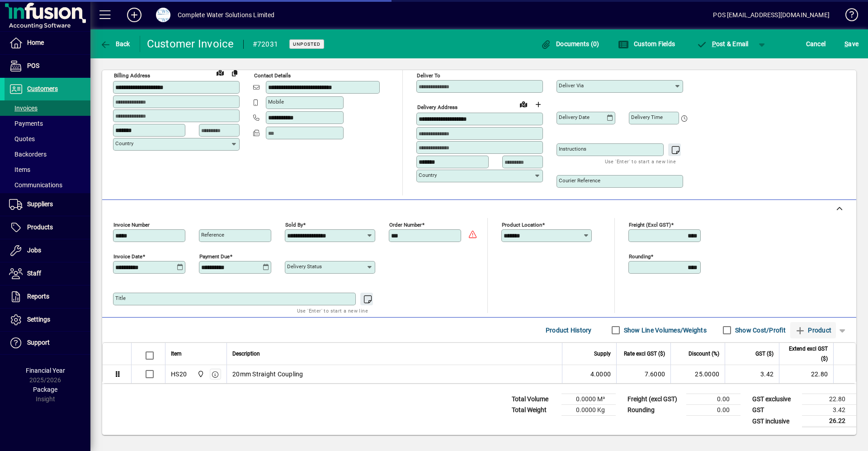 The width and height of the screenshot is (868, 451). Describe the element at coordinates (47, 154) in the screenshot. I see `a: Backorders` at that location.